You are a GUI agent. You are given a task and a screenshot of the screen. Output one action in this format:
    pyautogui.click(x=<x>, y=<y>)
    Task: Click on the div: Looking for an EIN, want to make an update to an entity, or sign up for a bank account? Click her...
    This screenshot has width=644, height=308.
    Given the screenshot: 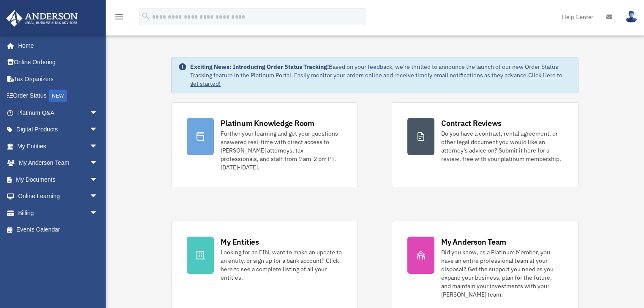 What is the action you would take?
    pyautogui.click(x=282, y=265)
    